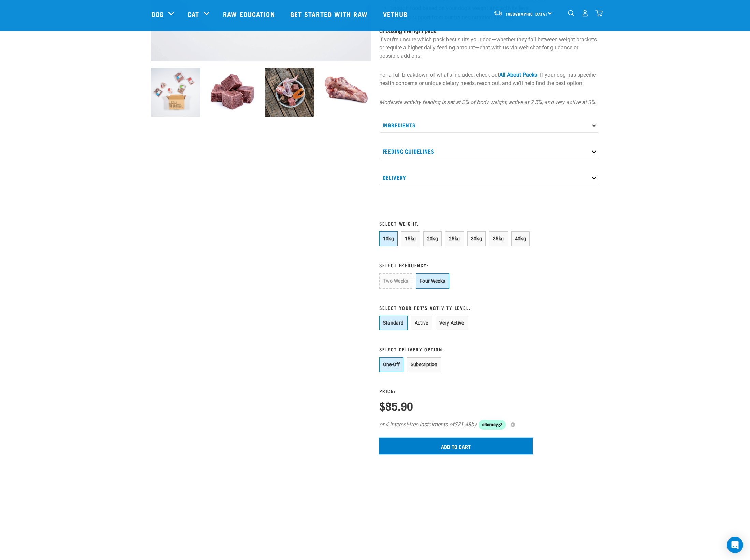 The width and height of the screenshot is (750, 560). I want to click on a: Get started with Raw, so click(330, 14).